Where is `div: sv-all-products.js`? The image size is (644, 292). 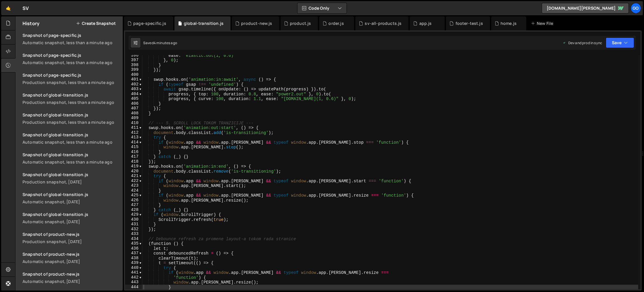 div: sv-all-products.js is located at coordinates (383, 23).